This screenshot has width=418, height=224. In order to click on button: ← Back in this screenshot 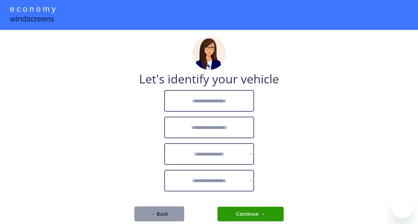, I will do `click(159, 214)`.